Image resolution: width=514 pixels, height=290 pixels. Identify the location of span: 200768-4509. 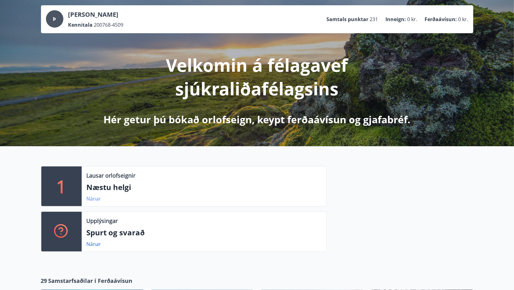
(109, 25).